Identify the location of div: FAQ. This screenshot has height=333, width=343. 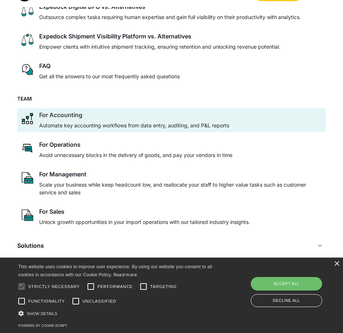
(45, 66).